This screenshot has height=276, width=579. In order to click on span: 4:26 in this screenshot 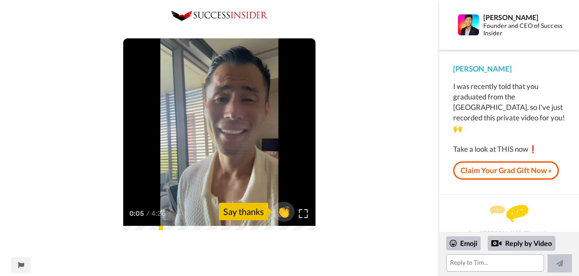, I will do `click(159, 214)`.